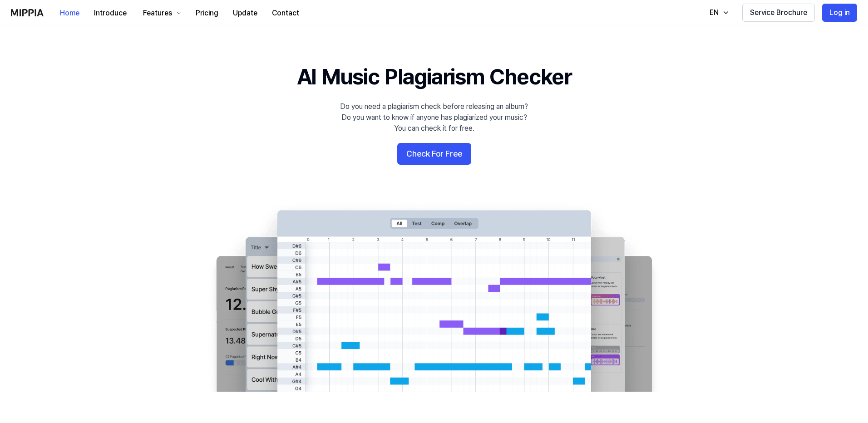 This screenshot has width=868, height=423. What do you see at coordinates (779, 13) in the screenshot?
I see `button: Service Brochure` at bounding box center [779, 13].